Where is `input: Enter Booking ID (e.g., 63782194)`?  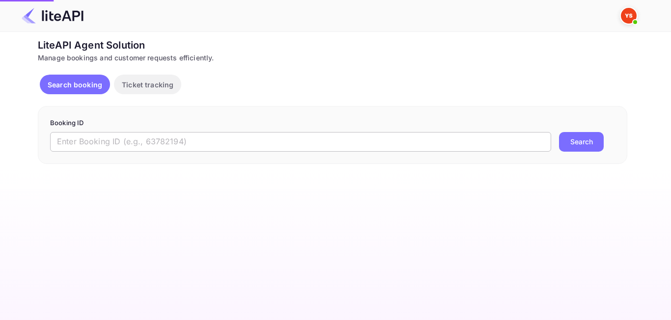
input: Enter Booking ID (e.g., 63782194) is located at coordinates (301, 142).